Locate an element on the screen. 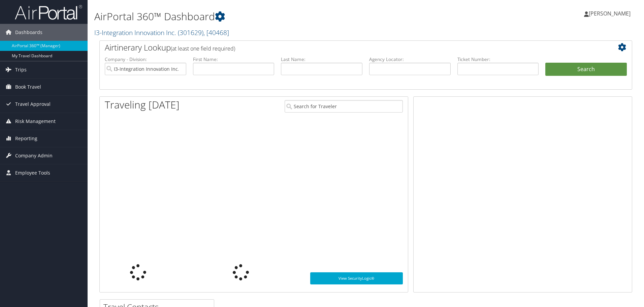  span: Book Travel is located at coordinates (28, 87).